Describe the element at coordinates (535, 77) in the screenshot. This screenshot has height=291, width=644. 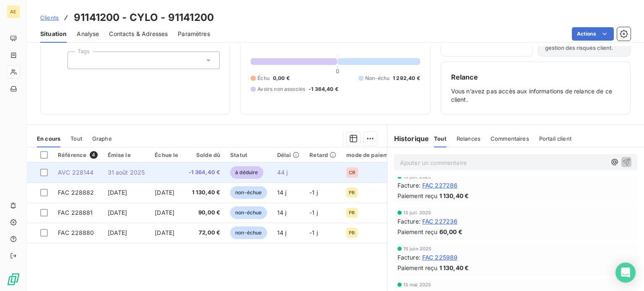
I see `h6: Relance` at that location.